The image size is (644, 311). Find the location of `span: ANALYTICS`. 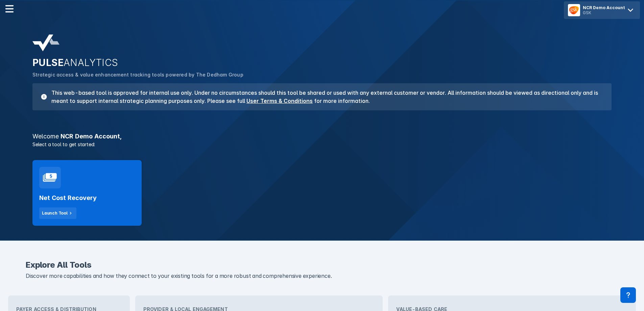

span: ANALYTICS is located at coordinates (91, 63).